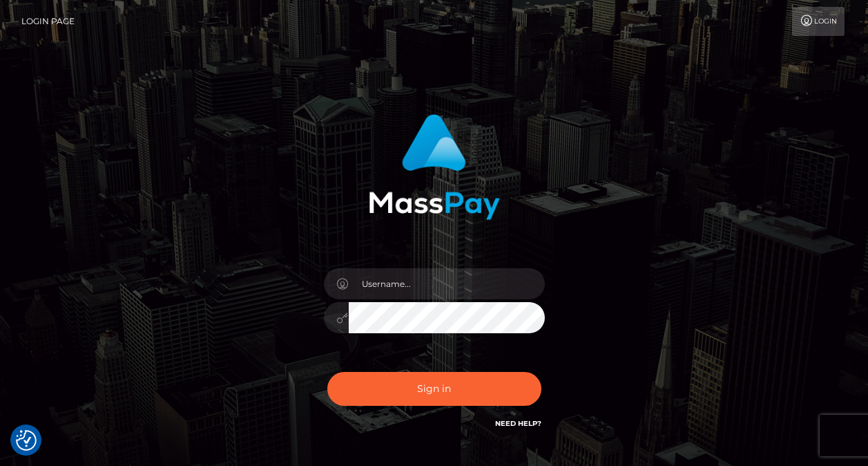  I want to click on button: Consent Preferences, so click(26, 440).